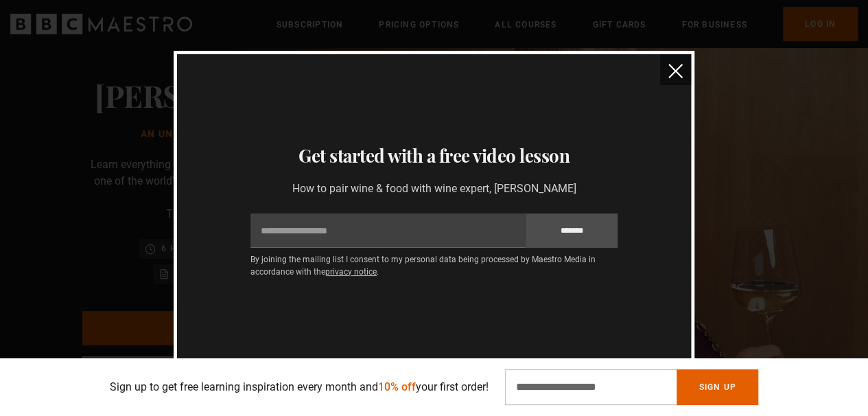 The image size is (868, 416). I want to click on p: Sign up to get free learning inspiration every month and your first order!, so click(299, 387).